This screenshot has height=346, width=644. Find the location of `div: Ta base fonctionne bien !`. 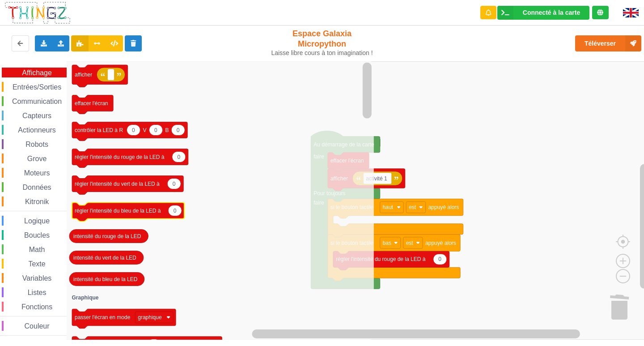

div: Ta base fonctionne bien ! is located at coordinates (544, 13).